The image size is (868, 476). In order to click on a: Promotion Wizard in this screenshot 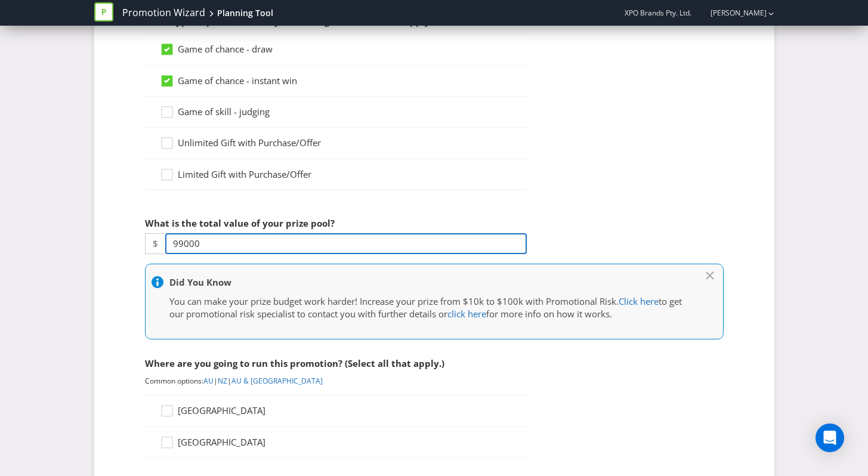, I will do `click(163, 12)`.